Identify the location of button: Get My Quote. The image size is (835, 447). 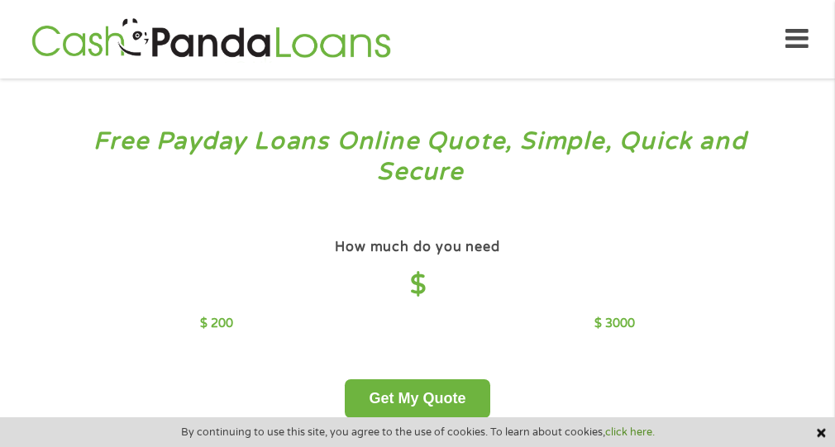
(416, 398).